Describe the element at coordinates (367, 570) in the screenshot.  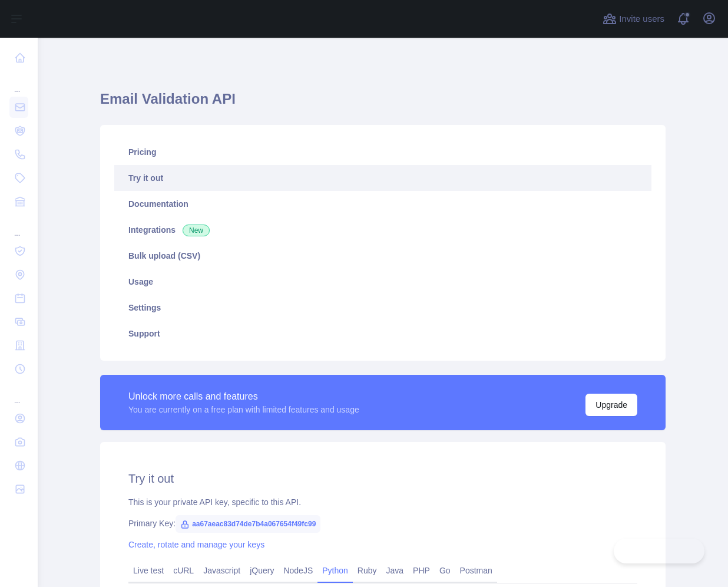
I see `a: Ruby` at that location.